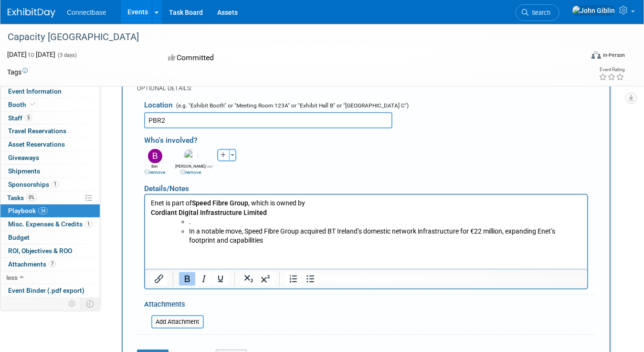 Image resolution: width=644 pixels, height=352 pixels. What do you see at coordinates (240, 41) in the screenshot?
I see `li: In a notable move, Speed Fibre Group acquired BT Ireland’s domestic network infrastructure for €2...` at bounding box center [240, 41].